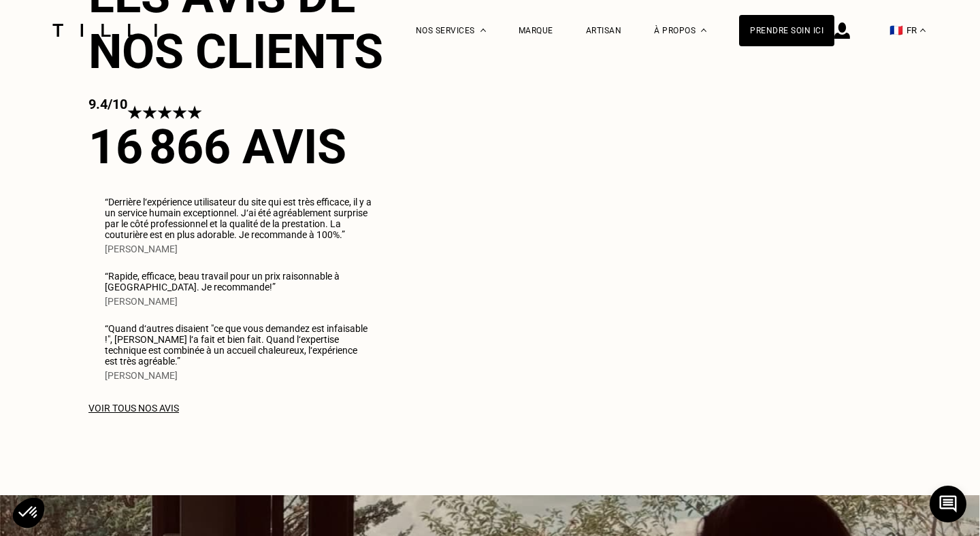  I want to click on div: Marque, so click(536, 31).